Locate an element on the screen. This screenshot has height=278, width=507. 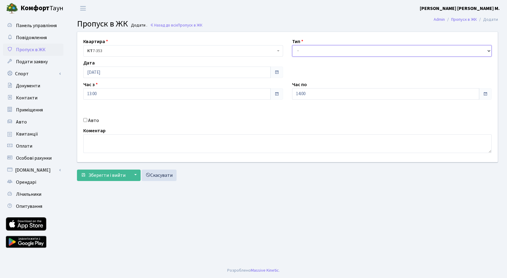
span: Квитанції is located at coordinates (27, 134).